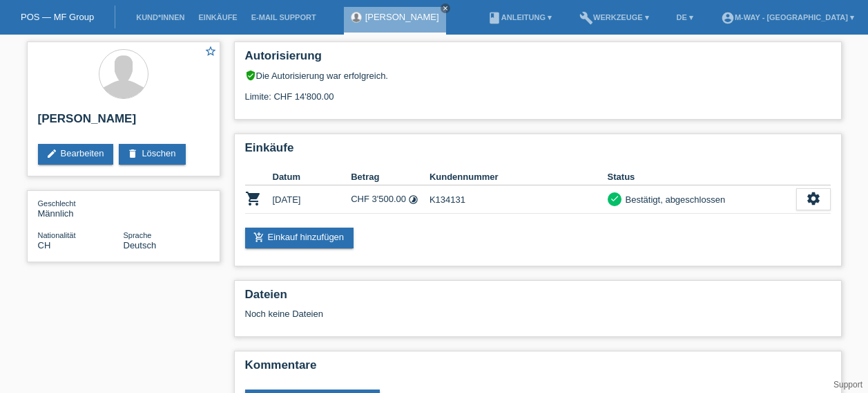  What do you see at coordinates (702, 177) in the screenshot?
I see `th: Status` at bounding box center [702, 177].